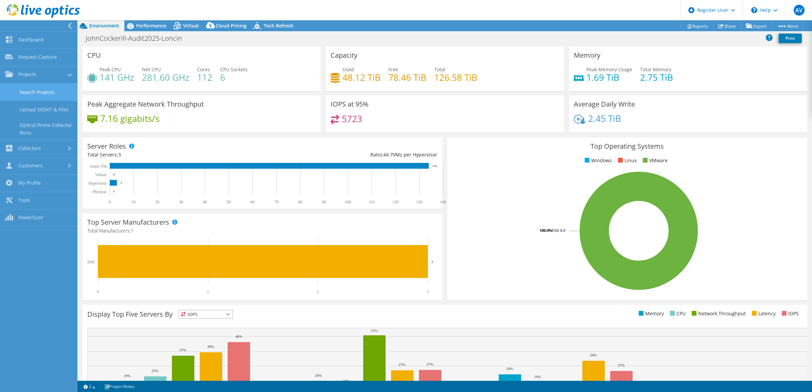 This screenshot has width=812, height=392. I want to click on h4: 2.45 TiB, so click(604, 119).